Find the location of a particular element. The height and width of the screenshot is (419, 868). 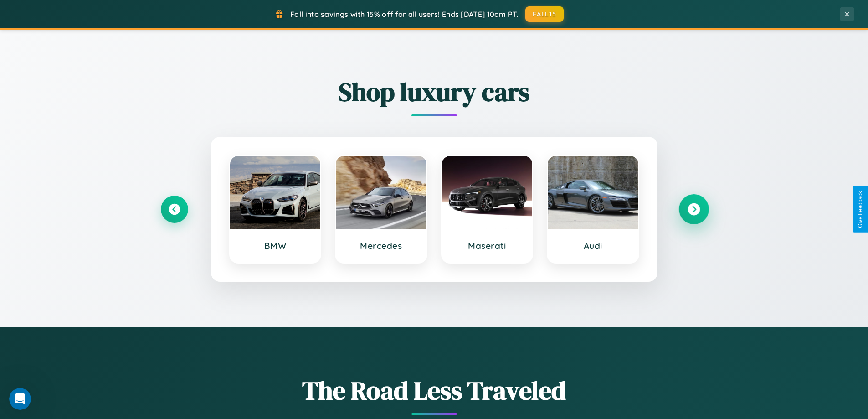

h3: BMW is located at coordinates (275, 246).